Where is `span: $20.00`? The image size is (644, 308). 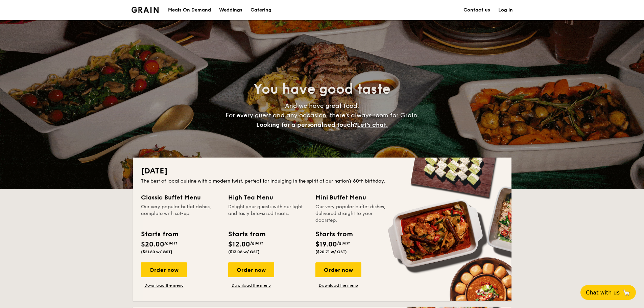 span: $20.00 is located at coordinates (152, 245).